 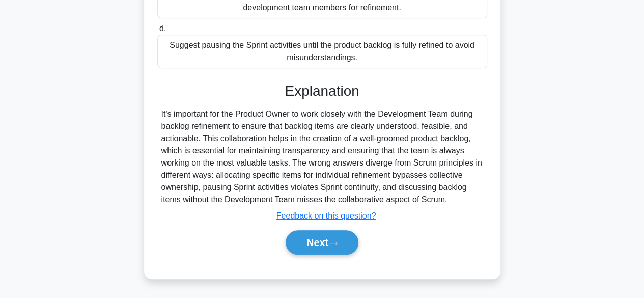 I want to click on u: Feedback on this question?, so click(x=327, y=216).